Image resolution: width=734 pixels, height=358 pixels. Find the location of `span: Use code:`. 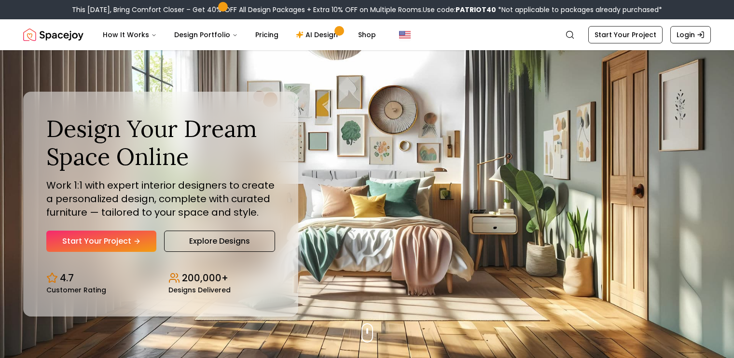

span: Use code: is located at coordinates (460, 10).